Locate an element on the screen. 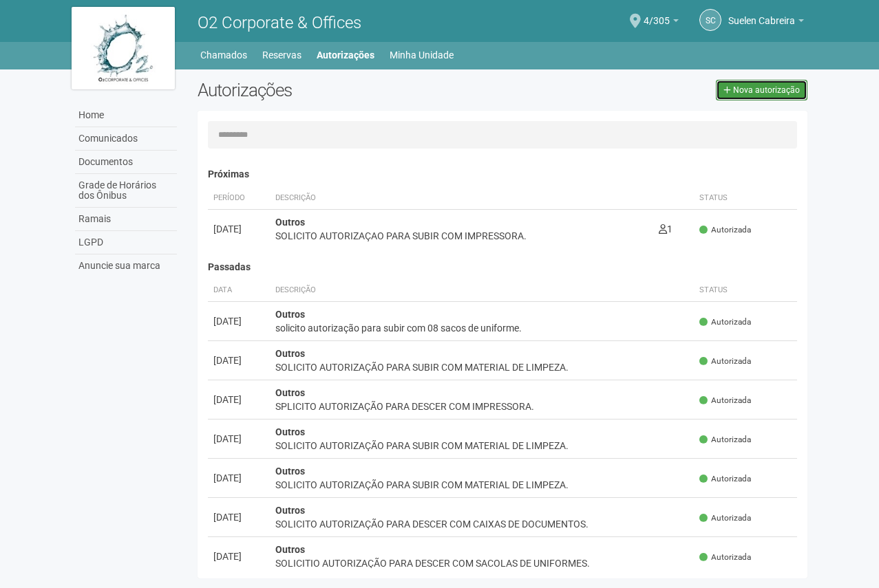 This screenshot has width=879, height=588. a: Nova autorização is located at coordinates (761, 90).